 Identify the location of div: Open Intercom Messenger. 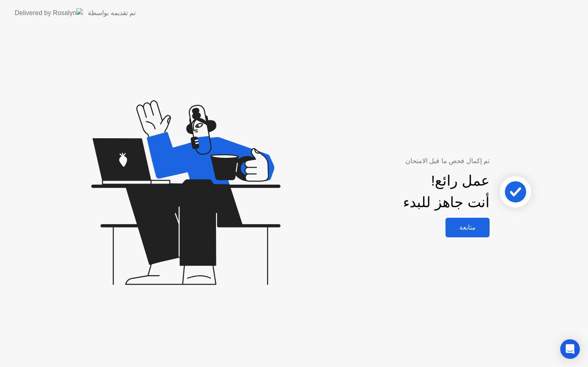
(570, 349).